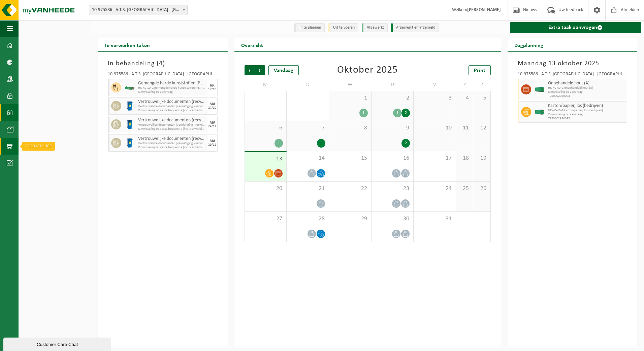 The height and width of the screenshot is (351, 644). I want to click on span: 13, so click(266, 159).